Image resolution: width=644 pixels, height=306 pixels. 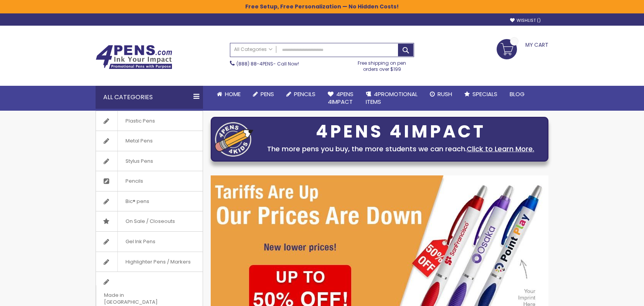 What do you see at coordinates (391, 98) in the screenshot?
I see `span: 4PROMOTIONAL ITEMS` at bounding box center [391, 98].